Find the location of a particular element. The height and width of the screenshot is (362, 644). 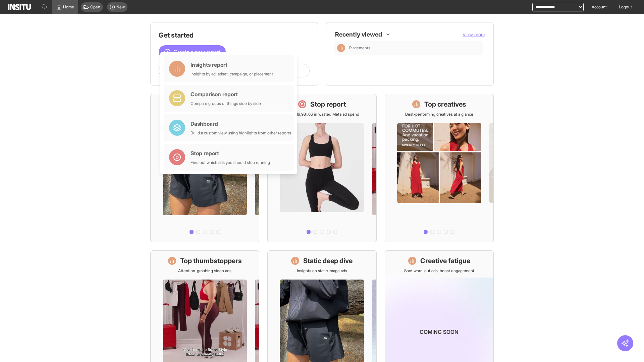

span: New is located at coordinates (121, 7).